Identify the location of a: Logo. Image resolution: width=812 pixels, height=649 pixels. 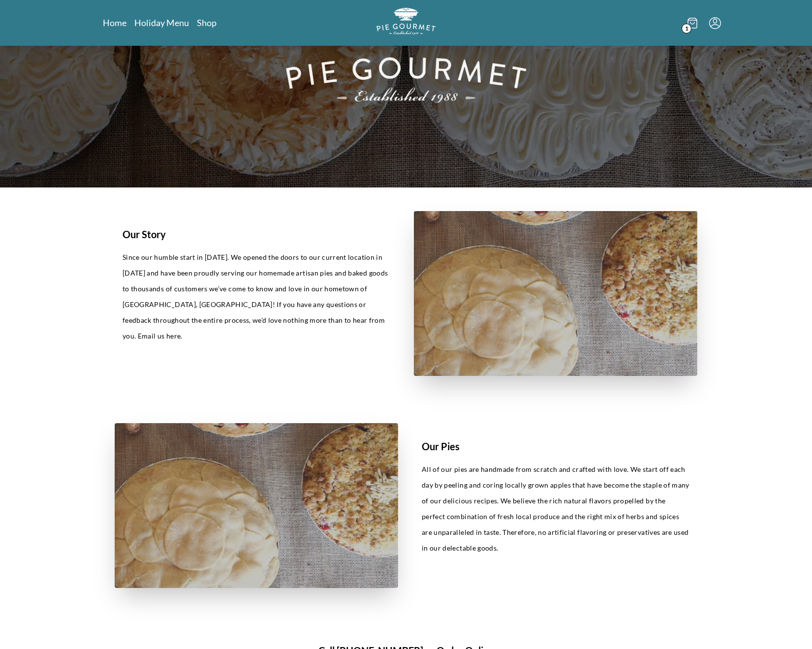
(406, 23).